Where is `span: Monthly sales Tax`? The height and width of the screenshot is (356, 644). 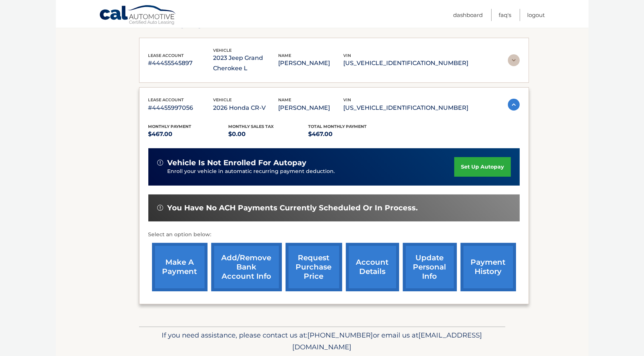 span: Monthly sales Tax is located at coordinates (251, 126).